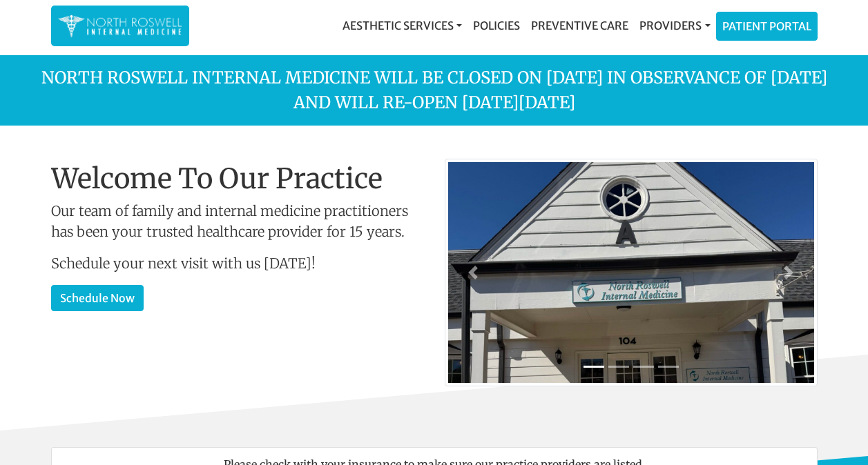  What do you see at coordinates (237, 179) in the screenshot?
I see `h1: Welcome To Our Practice` at bounding box center [237, 179].